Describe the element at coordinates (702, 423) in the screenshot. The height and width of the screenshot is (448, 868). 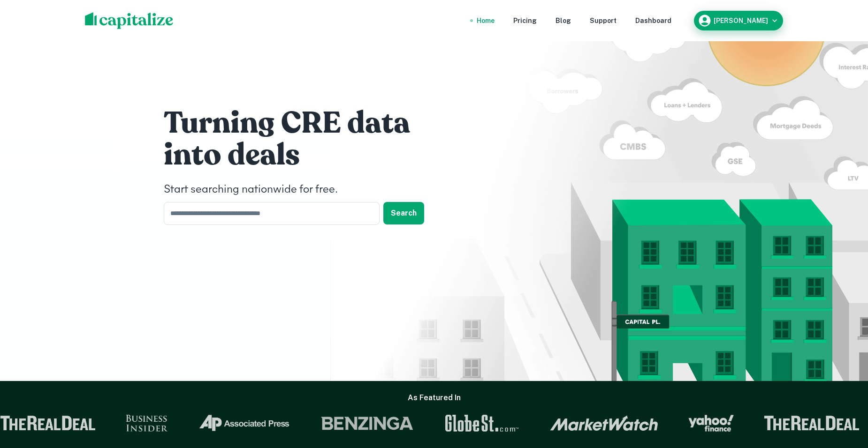
I see `img: Yahoo Finance` at that location.